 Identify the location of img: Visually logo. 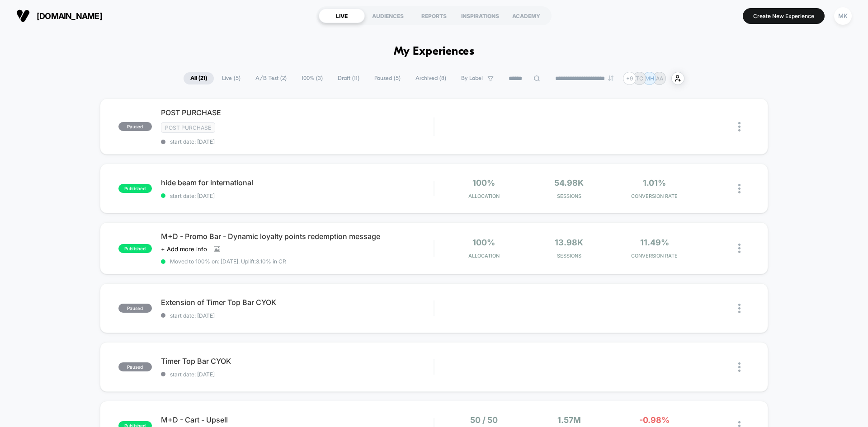
(23, 16).